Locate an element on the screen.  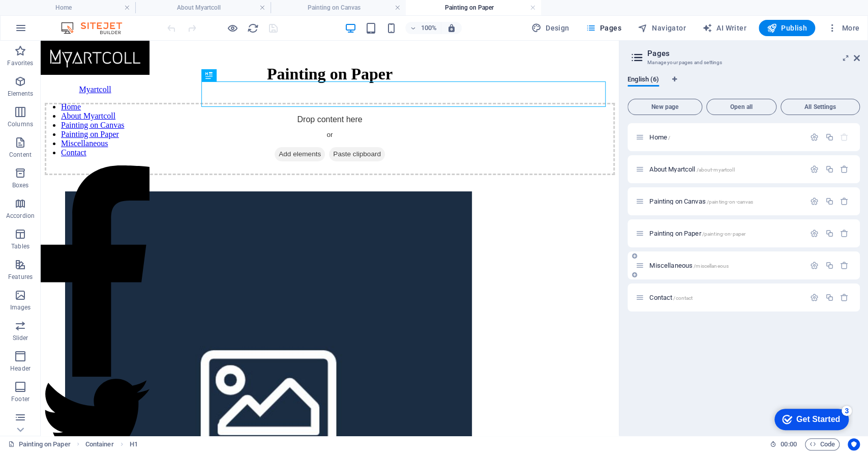
div: Get Started 3 items remaining, 40% complete is located at coordinates (46, 16).